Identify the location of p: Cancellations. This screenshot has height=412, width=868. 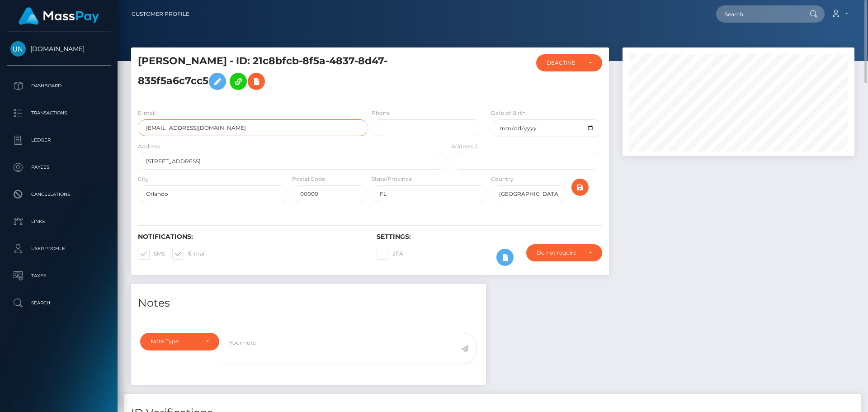
(59, 194).